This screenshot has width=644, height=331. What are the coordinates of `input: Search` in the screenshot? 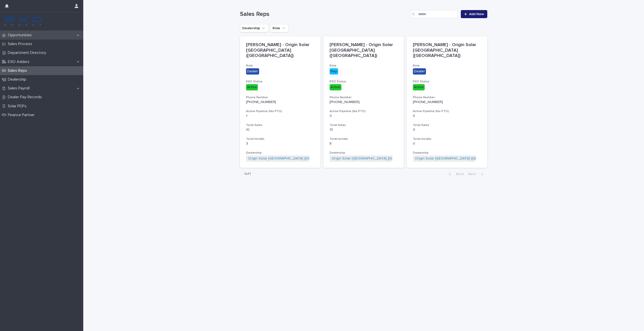 It's located at (434, 14).